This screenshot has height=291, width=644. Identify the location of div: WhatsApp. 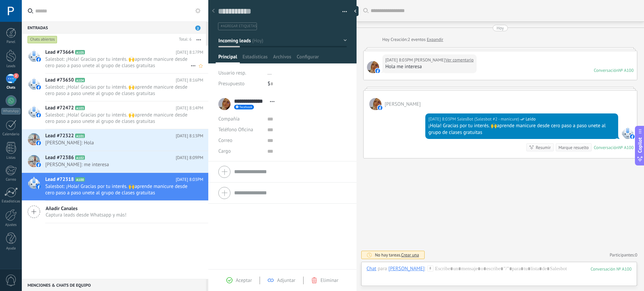
(11, 111).